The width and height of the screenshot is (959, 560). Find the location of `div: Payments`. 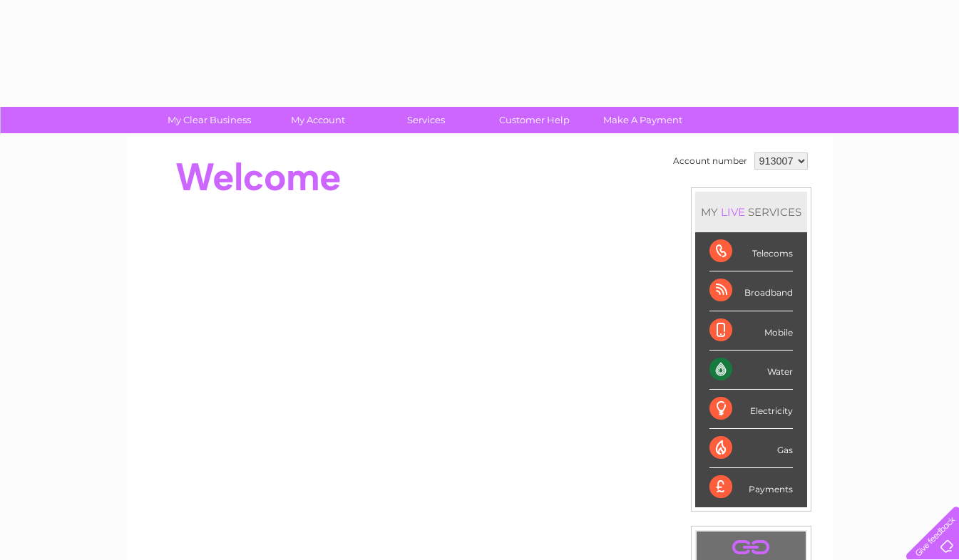

div: Payments is located at coordinates (751, 488).